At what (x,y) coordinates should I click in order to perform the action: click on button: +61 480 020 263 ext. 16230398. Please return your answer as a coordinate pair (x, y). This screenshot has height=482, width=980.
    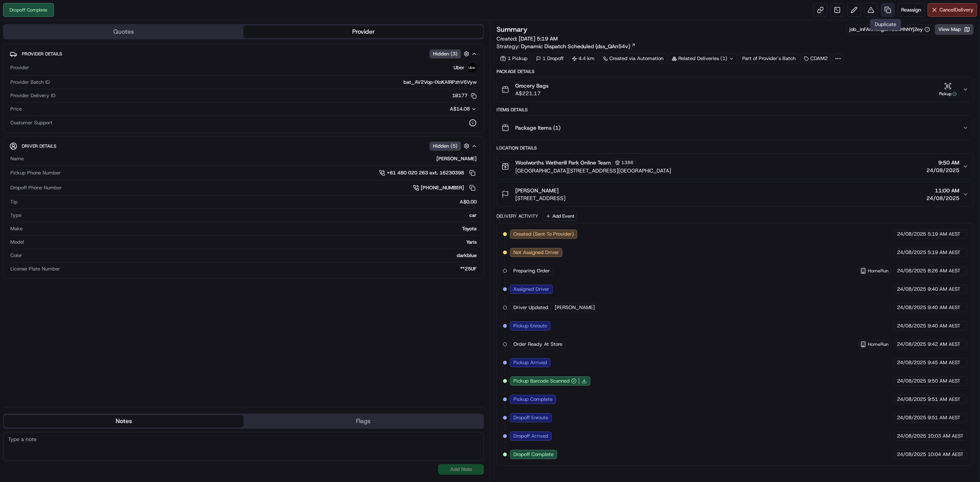
    Looking at the image, I should click on (428, 173).